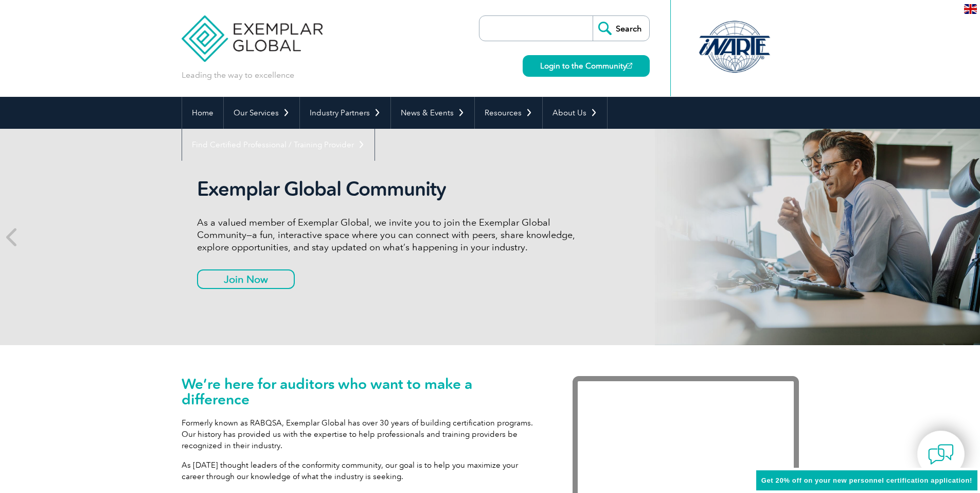 This screenshot has width=980, height=493. What do you see at coordinates (629, 65) in the screenshot?
I see `img: open_square.png` at bounding box center [629, 65].